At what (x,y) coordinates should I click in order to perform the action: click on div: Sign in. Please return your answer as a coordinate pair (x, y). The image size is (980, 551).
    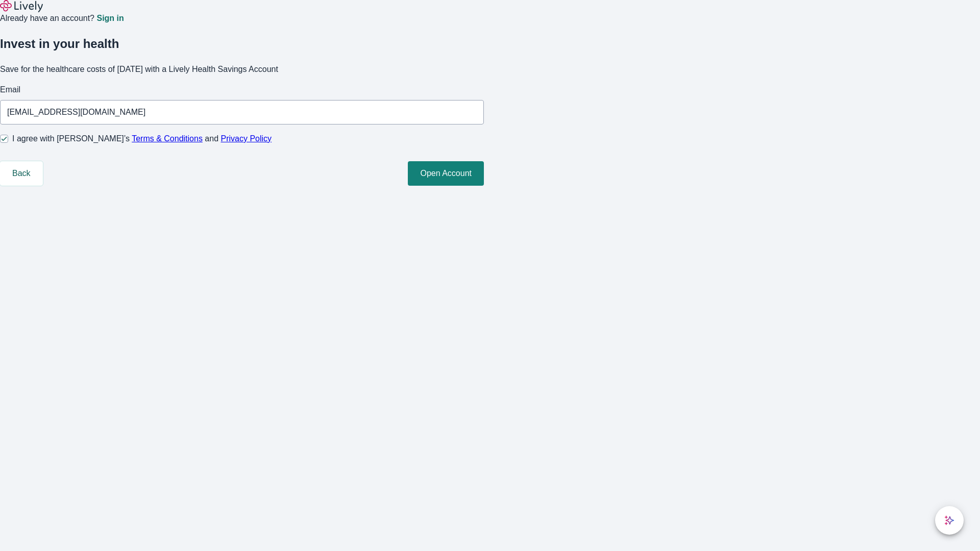
    Looking at the image, I should click on (109, 18).